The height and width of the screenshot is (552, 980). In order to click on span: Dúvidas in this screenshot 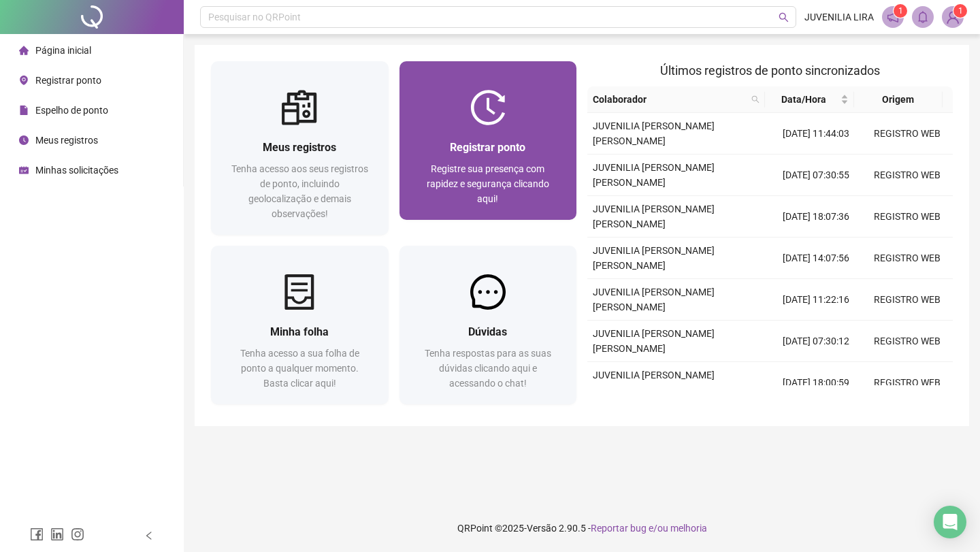, I will do `click(487, 332)`.